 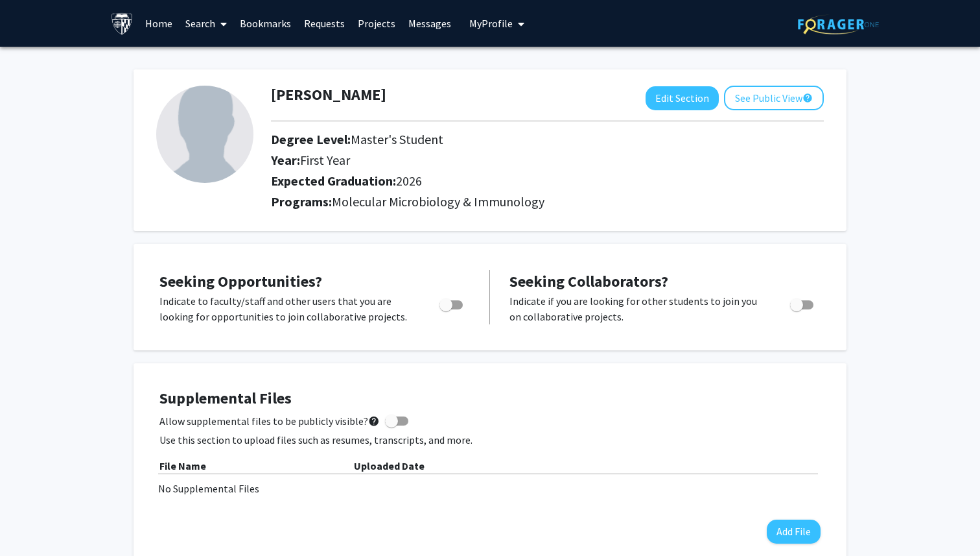 What do you see at coordinates (389, 465) in the screenshot?
I see `b: Uploaded Date` at bounding box center [389, 465].